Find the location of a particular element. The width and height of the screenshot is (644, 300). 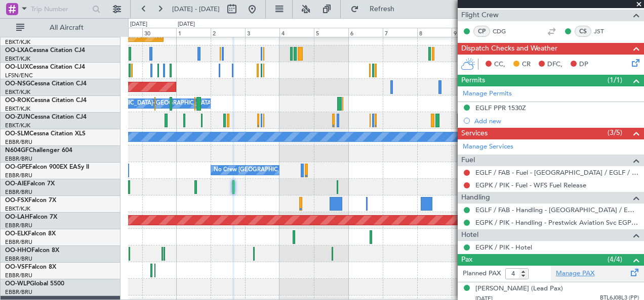

a: OO-LUXCessna Citation CJ4 is located at coordinates (45, 67).